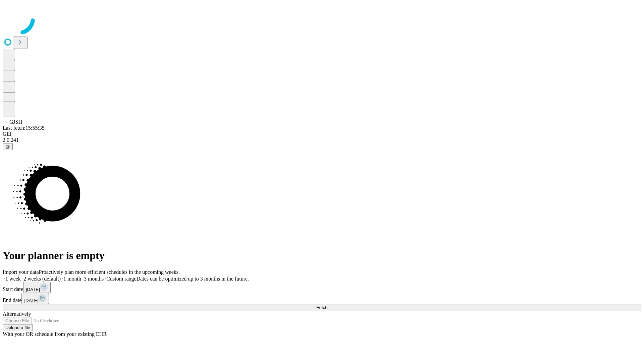 The width and height of the screenshot is (644, 362). Describe the element at coordinates (121, 279) in the screenshot. I see `span: Custom range` at that location.